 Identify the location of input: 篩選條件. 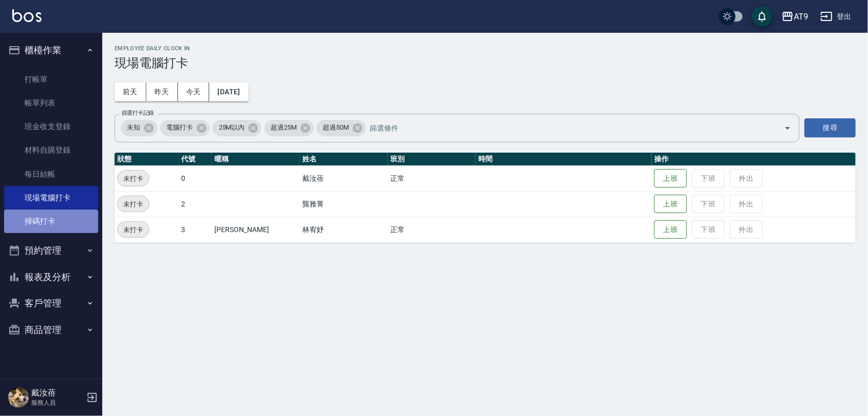
(567, 128).